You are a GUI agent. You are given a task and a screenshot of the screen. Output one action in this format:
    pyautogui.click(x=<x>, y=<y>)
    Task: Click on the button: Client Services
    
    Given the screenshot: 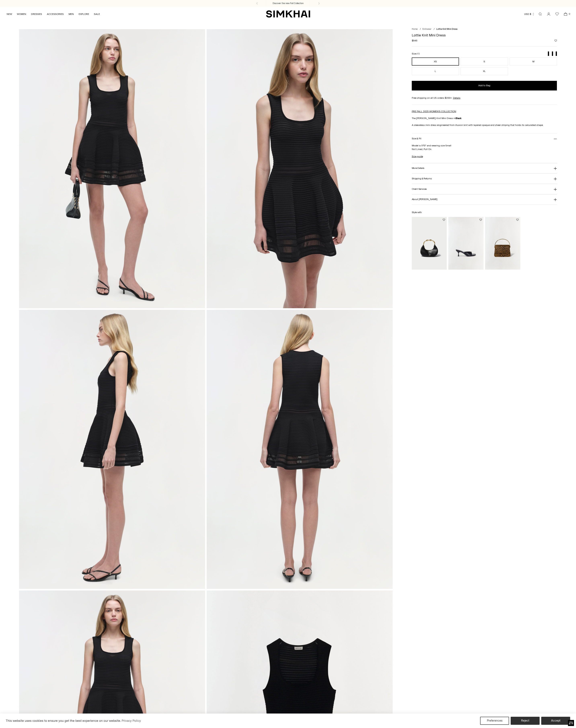 What is the action you would take?
    pyautogui.click(x=484, y=189)
    